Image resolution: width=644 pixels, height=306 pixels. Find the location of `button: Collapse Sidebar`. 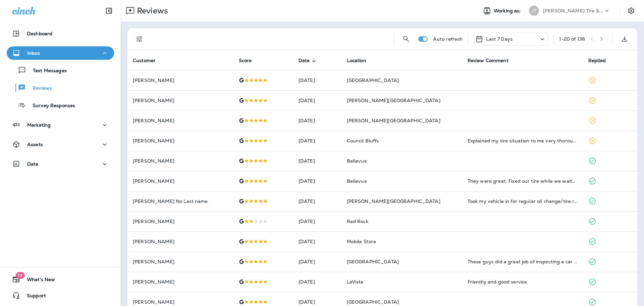

button: Collapse Sidebar is located at coordinates (109, 11).